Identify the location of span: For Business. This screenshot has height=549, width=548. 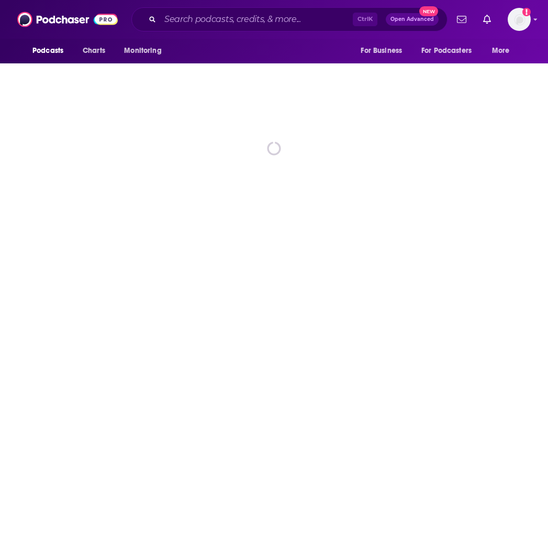
(381, 51).